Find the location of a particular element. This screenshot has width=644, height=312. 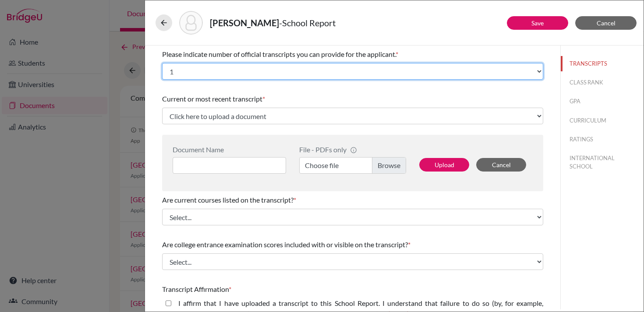

button: Upload is located at coordinates (444, 164).